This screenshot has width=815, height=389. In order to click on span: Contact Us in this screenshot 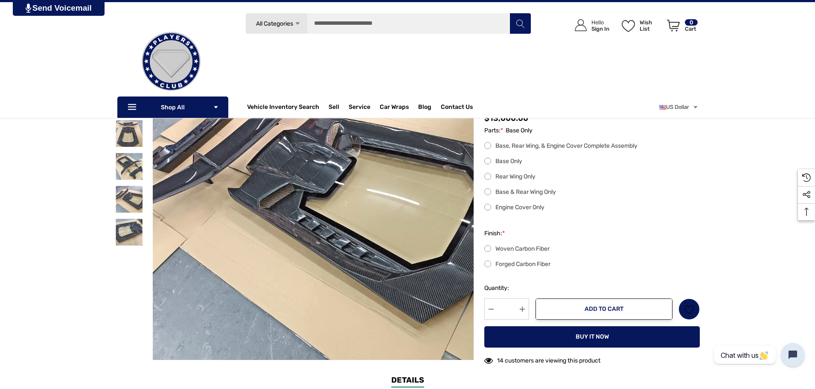, I will do `click(457, 108)`.